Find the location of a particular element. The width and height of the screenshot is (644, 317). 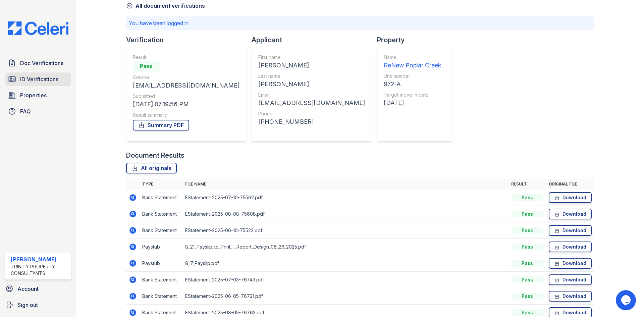

div: Unit number is located at coordinates (412, 76).